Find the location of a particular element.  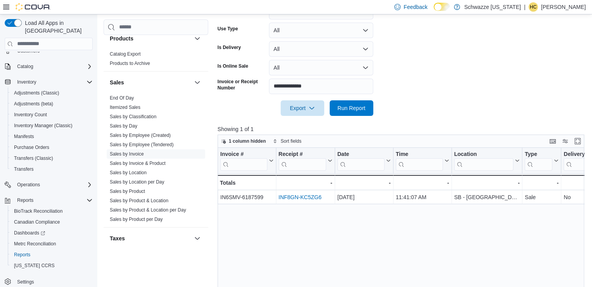

span: Sales by Location per Day is located at coordinates (137, 182).